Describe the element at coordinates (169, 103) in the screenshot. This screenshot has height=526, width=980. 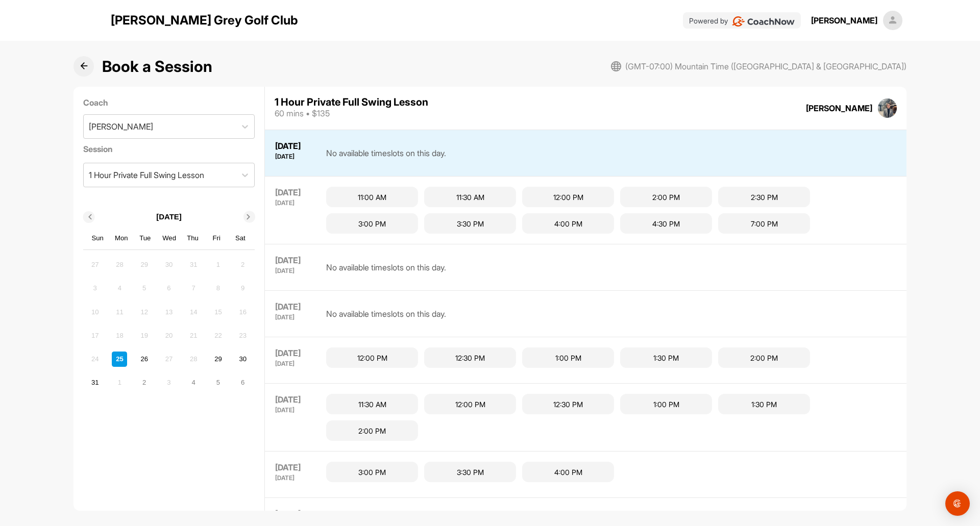
I see `label: Coach` at that location.